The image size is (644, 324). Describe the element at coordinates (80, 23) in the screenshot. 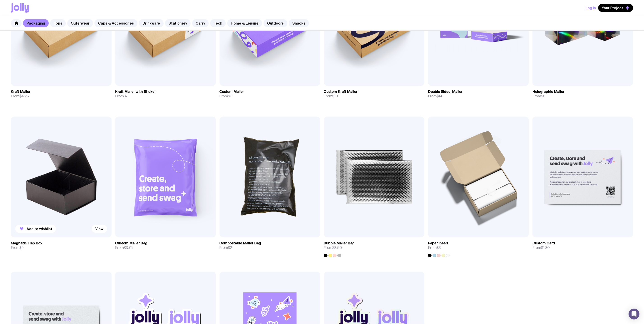

I see `a: Outerwear` at that location.